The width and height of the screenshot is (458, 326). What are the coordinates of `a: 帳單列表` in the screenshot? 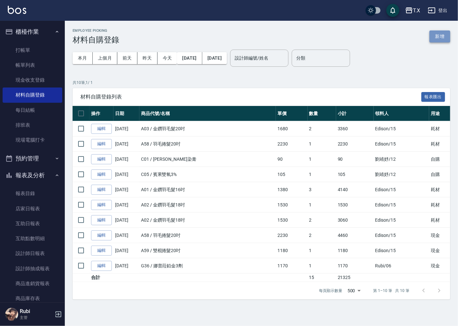 It's located at (32, 65).